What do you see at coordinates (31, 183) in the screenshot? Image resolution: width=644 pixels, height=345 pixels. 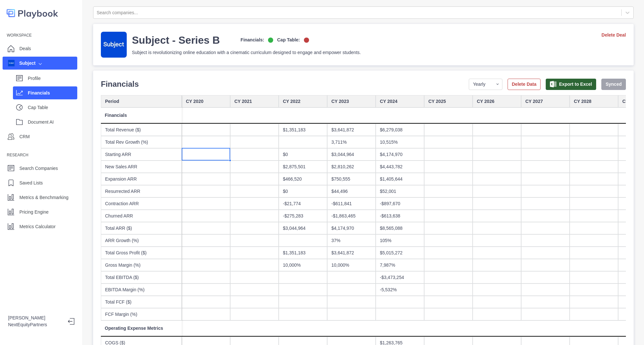 I see `p: Saved Lists` at bounding box center [31, 183].